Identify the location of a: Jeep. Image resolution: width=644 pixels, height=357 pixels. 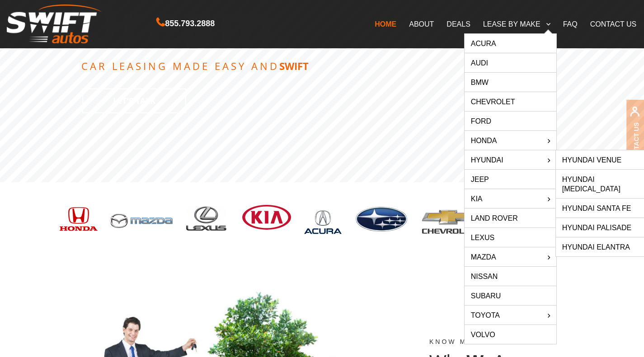
(510, 179).